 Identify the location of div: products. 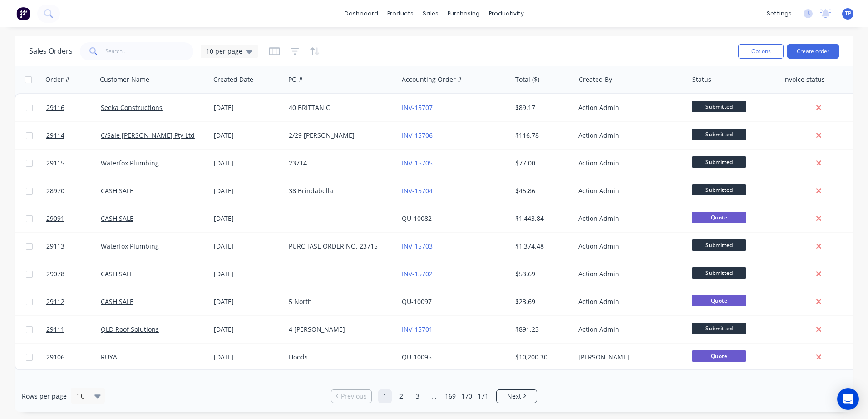
(400, 14).